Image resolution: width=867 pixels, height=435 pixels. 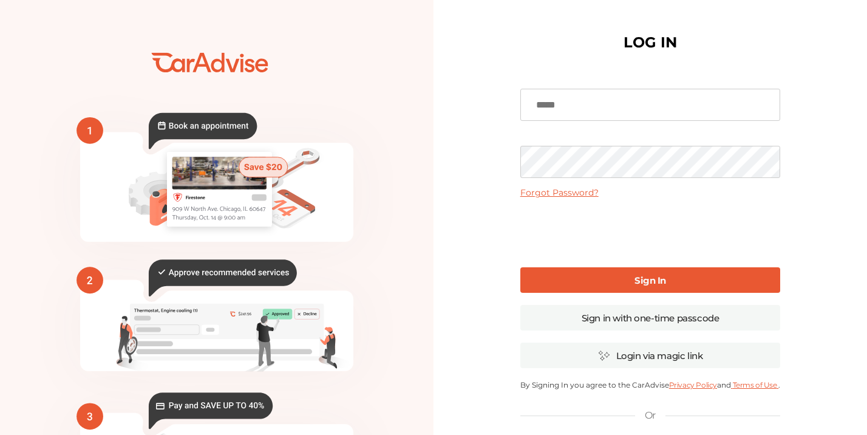 I want to click on a: Privacy Policy, so click(x=693, y=384).